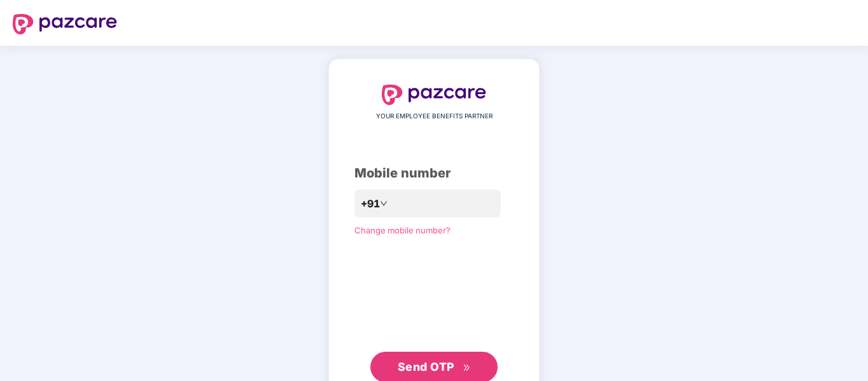 The width and height of the screenshot is (868, 381). Describe the element at coordinates (426, 366) in the screenshot. I see `span: Send OTP` at that location.